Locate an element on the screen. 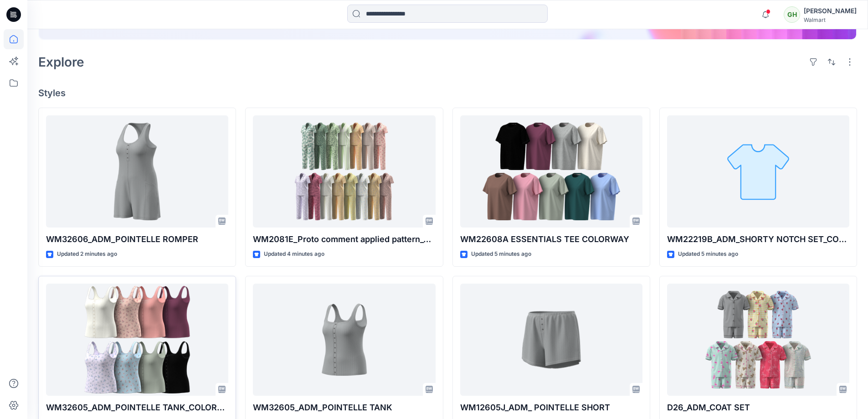 This screenshot has width=868, height=419. h2: Explore is located at coordinates (61, 62).